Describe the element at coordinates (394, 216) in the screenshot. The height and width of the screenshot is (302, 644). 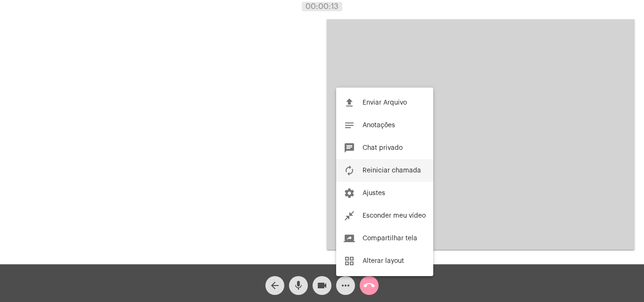
I see `span: Esconder meu vídeo` at that location.